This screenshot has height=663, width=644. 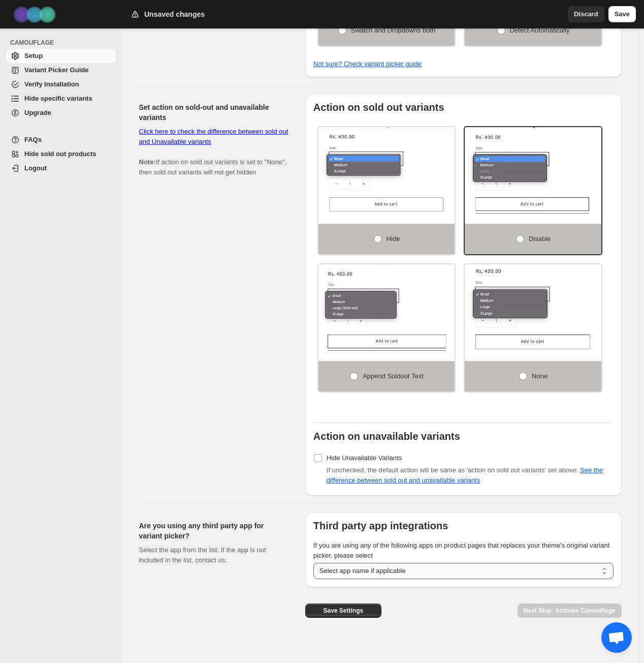 What do you see at coordinates (623, 14) in the screenshot?
I see `span: Save` at bounding box center [623, 14].